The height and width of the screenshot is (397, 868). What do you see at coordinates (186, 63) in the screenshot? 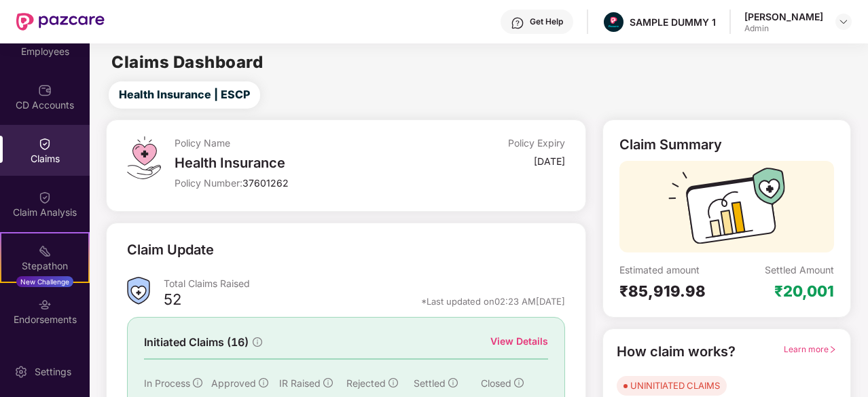
I see `h2: Claims Dashboard` at bounding box center [186, 63].